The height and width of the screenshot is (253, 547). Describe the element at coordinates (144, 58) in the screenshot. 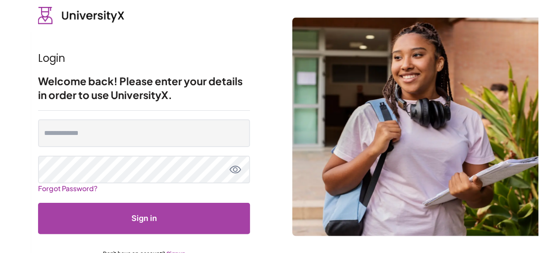

I see `h1: Login` at that location.